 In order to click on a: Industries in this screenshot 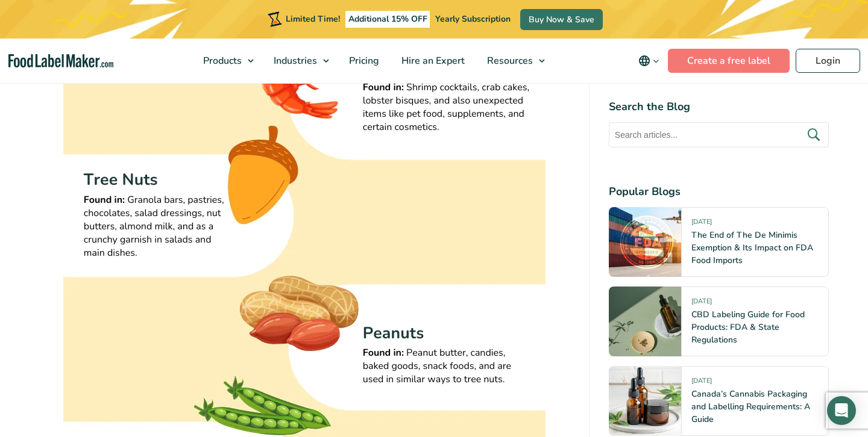, I will do `click(299, 61)`.